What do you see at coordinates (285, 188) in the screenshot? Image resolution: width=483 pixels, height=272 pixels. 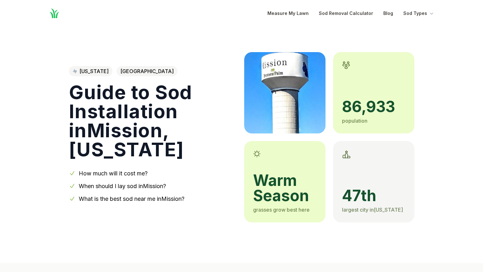 I see `span: warm season` at bounding box center [285, 188].